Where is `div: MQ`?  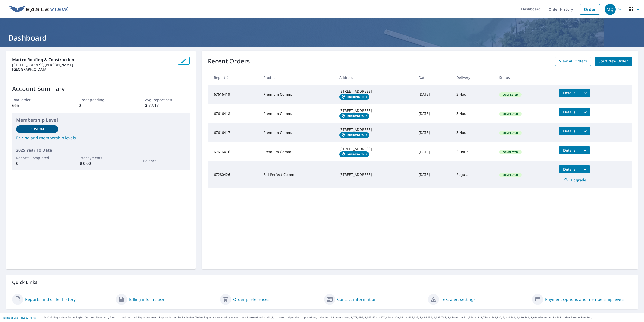 div: MQ is located at coordinates (610, 10).